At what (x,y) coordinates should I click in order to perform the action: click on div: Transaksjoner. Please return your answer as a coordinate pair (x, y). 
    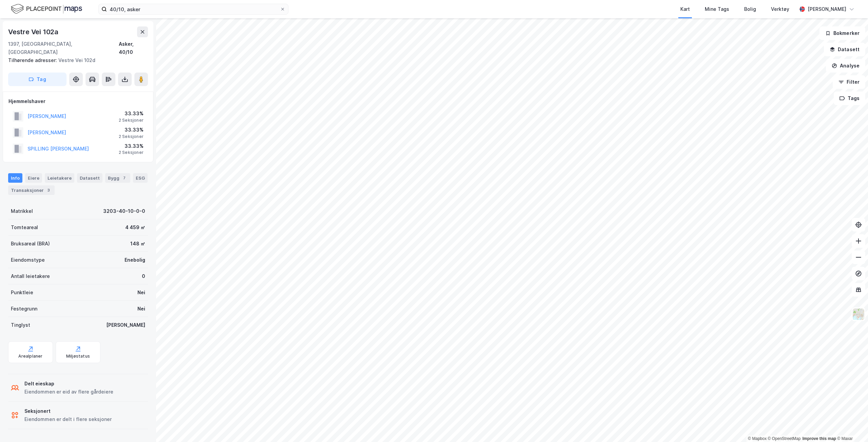
    Looking at the image, I should click on (31, 190).